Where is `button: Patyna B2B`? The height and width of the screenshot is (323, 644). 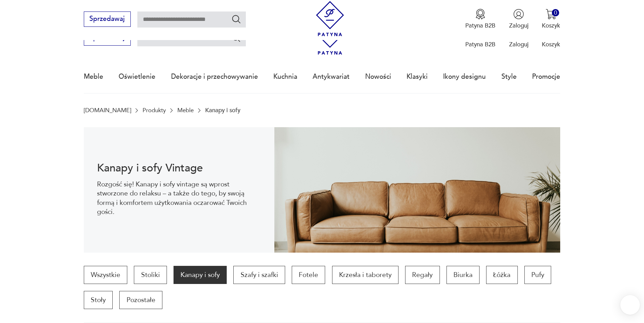 button: Patyna B2B is located at coordinates (480, 19).